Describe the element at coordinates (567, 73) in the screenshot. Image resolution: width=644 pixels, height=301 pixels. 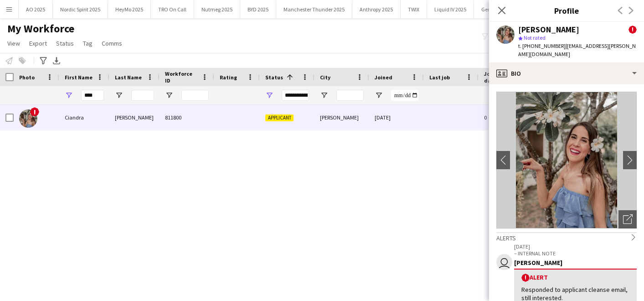
I see `div: Bio` at that location.